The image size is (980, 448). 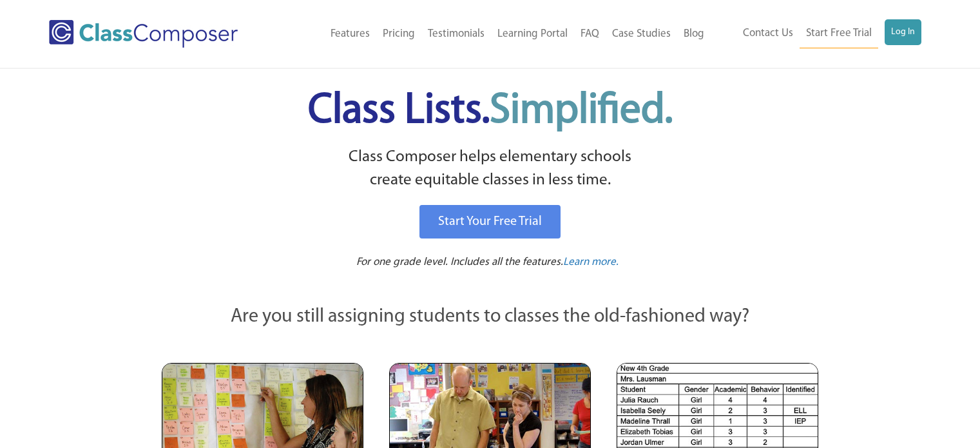 What do you see at coordinates (590, 34) in the screenshot?
I see `a: FAQ` at bounding box center [590, 34].